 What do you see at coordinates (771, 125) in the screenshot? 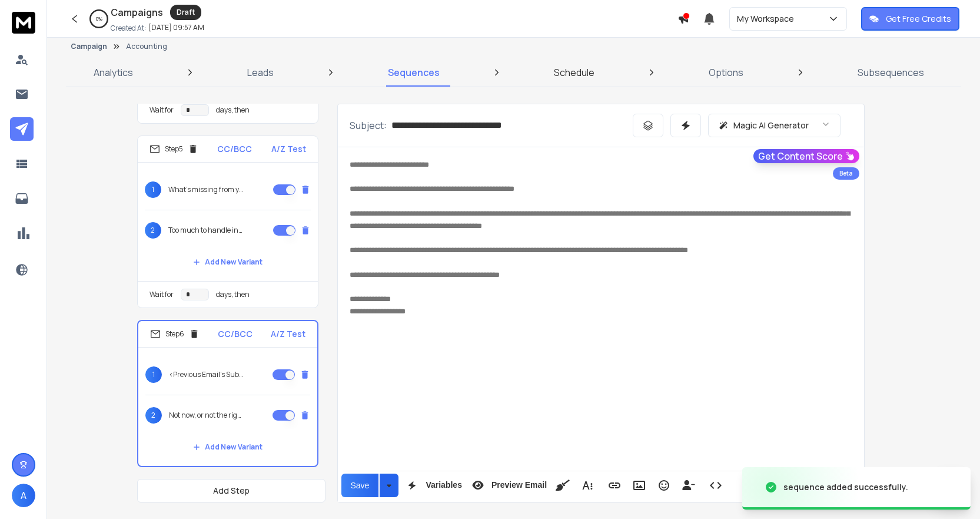
I see `p: Magic AI Generator` at bounding box center [771, 125].